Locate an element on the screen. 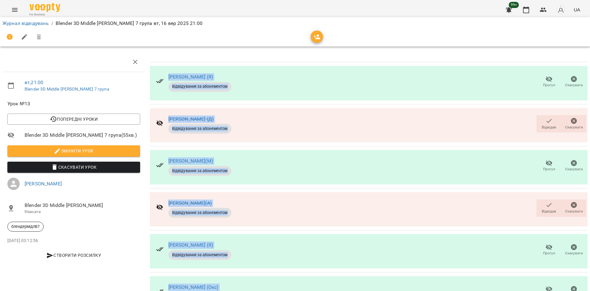  span: For Business is located at coordinates (45, 14).